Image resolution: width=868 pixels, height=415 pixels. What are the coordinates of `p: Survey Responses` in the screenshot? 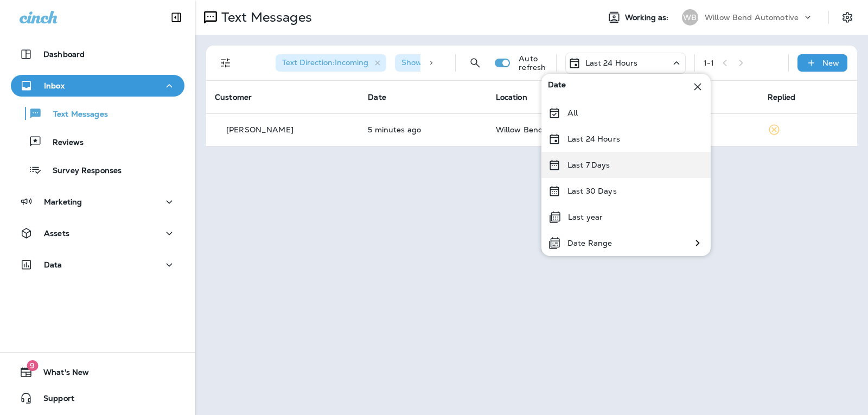 It's located at (81, 171).